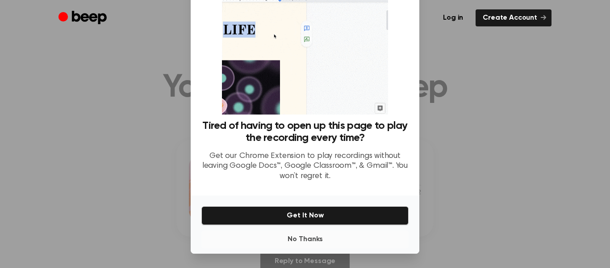  Describe the element at coordinates (305, 239) in the screenshot. I see `button: No Thanks` at that location.